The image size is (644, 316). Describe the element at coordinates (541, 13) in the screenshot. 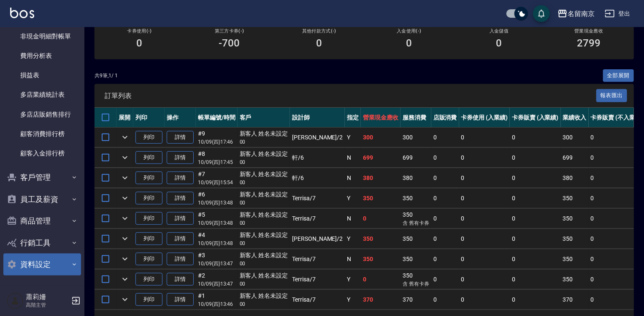

I see `button: save` at that location.